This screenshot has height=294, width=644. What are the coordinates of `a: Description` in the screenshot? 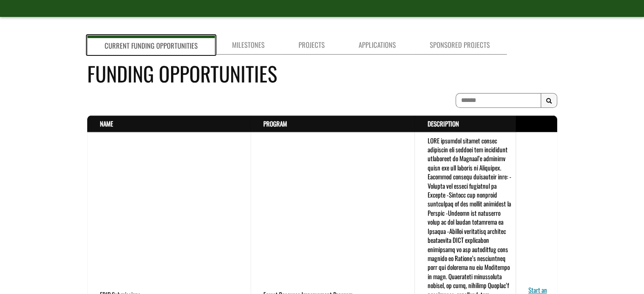 It's located at (443, 123).